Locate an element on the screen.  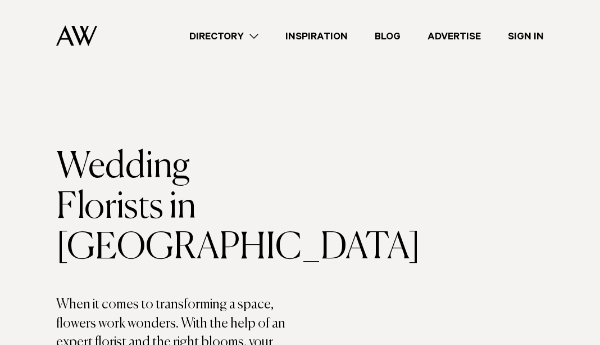
a: Advertise is located at coordinates (454, 36).